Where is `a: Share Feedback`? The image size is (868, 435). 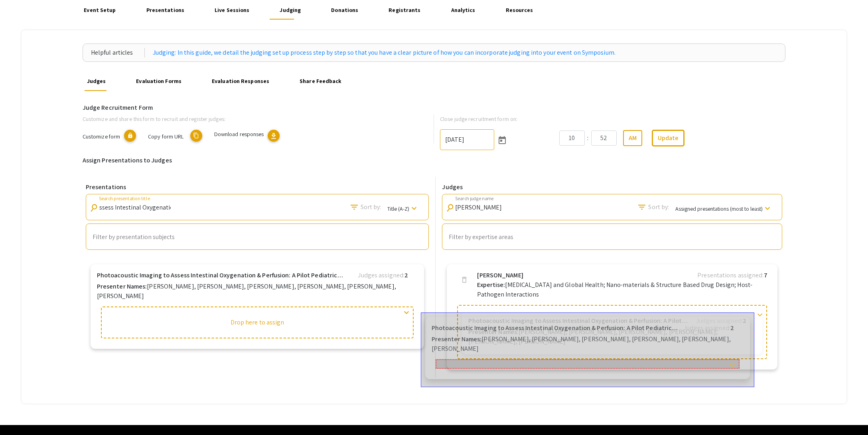 a: Share Feedback is located at coordinates (321, 81).